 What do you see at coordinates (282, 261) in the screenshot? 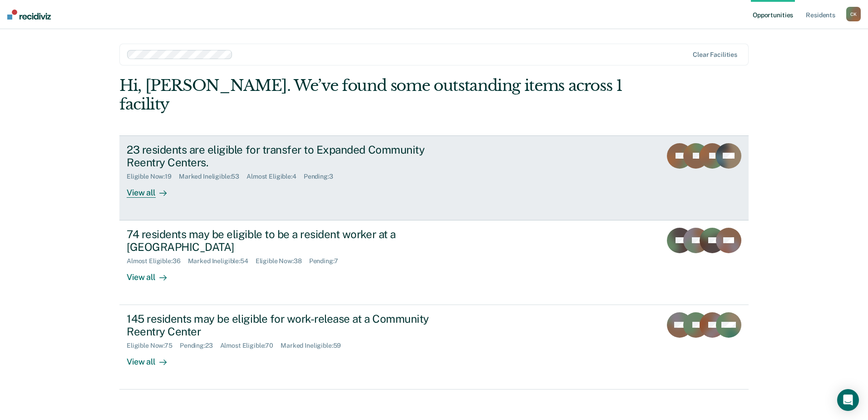
I see `div: Eligible Now : 38` at bounding box center [282, 261].